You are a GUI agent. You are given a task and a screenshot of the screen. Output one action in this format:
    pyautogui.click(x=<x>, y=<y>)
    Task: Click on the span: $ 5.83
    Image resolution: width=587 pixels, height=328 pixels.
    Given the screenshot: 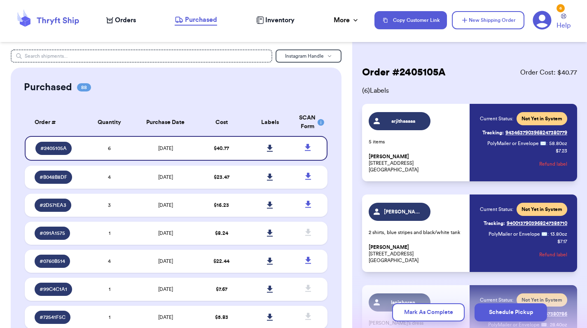 What is the action you would take?
    pyautogui.click(x=222, y=317)
    